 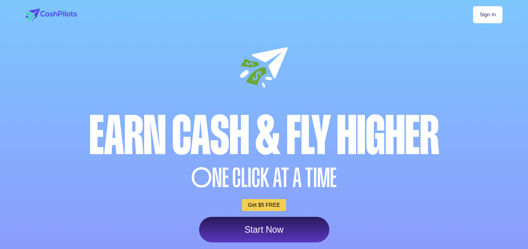 I want to click on a: Get $5 FREE, so click(x=264, y=205).